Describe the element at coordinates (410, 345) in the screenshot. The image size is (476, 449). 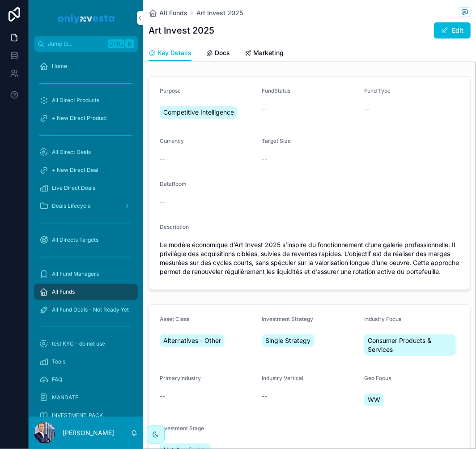
I see `span: Consumer Products & Services` at that location.